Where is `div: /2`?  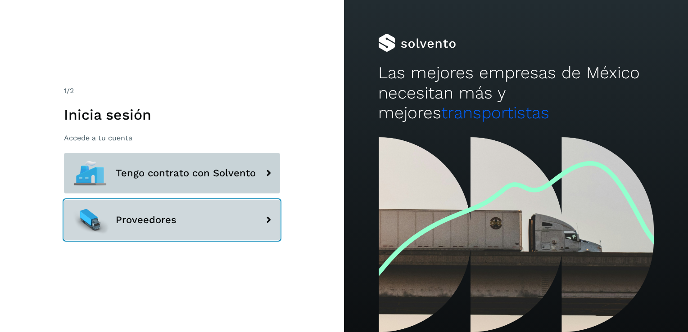 div: /2 is located at coordinates (172, 91).